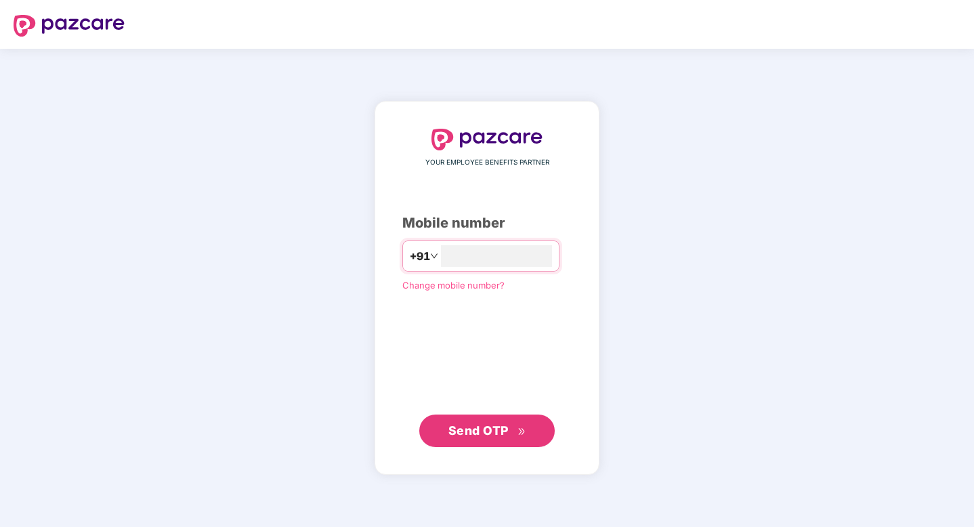  Describe the element at coordinates (434, 256) in the screenshot. I see `span: down` at that location.